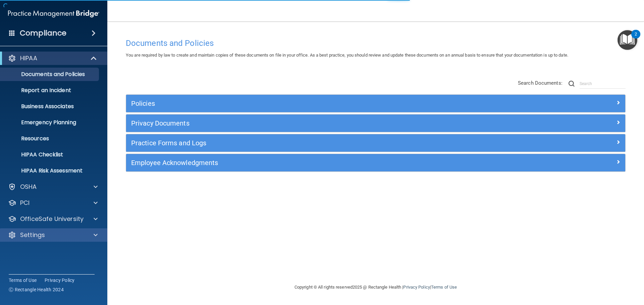 The height and width of the screenshot is (305, 644). I want to click on a: OfficeSafe University, so click(53, 219).